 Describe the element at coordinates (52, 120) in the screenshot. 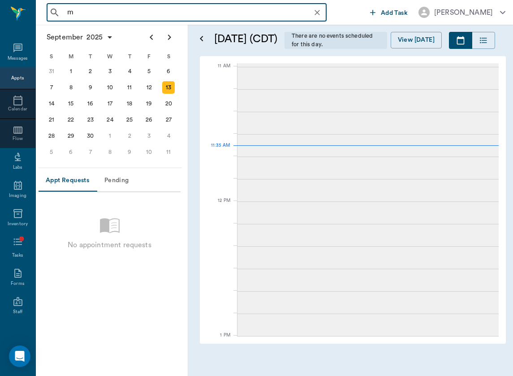

I see `div: Sunday, September 21, 2025` at that location.